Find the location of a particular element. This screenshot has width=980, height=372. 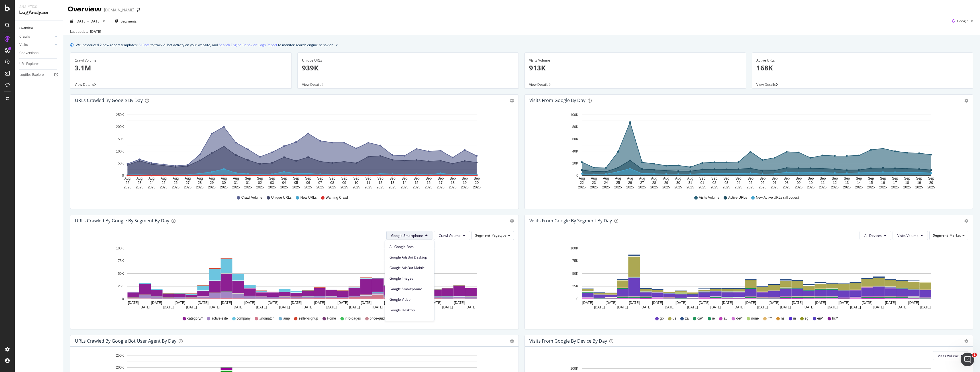

span: Market is located at coordinates (955, 235).